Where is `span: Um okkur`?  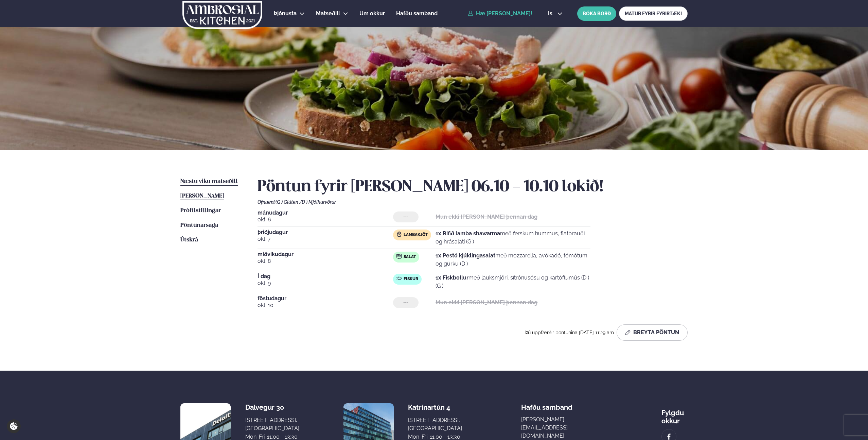
span: Um okkur is located at coordinates (372, 13).